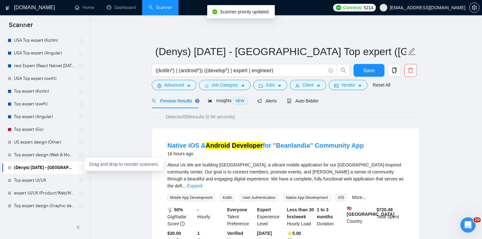 Image resolution: width=482 pixels, height=239 pixels. What do you see at coordinates (390, 217) in the screenshot?
I see `div: Total Spent` at bounding box center [390, 217].